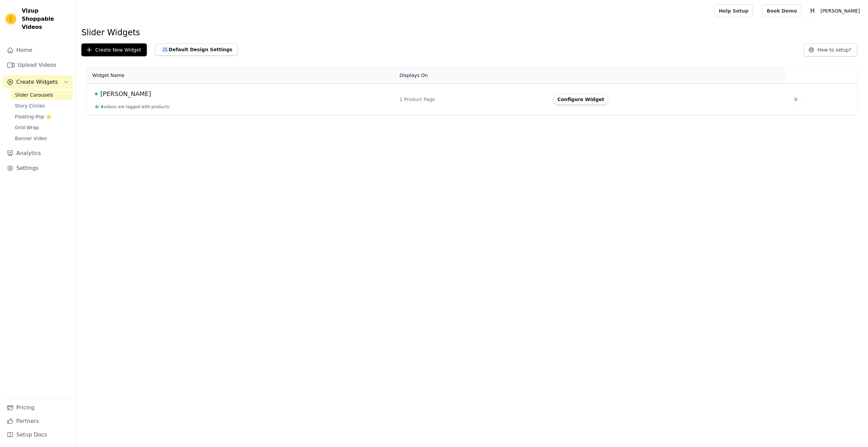  Describe the element at coordinates (38, 407) in the screenshot. I see `a: Pricing` at that location.